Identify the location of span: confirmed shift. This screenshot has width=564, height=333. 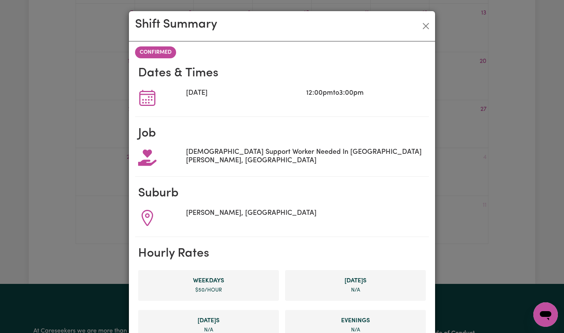
(155, 52).